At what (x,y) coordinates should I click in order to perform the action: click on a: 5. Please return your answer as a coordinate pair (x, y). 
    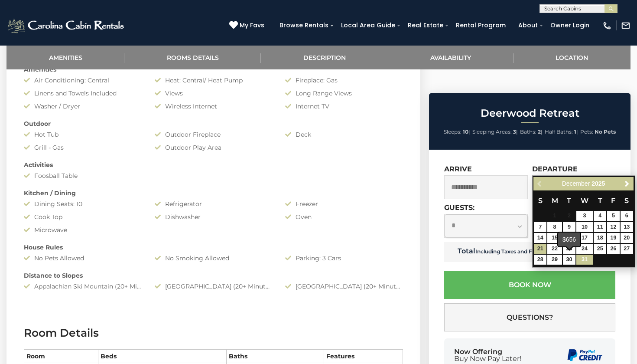
    Looking at the image, I should click on (614, 216).